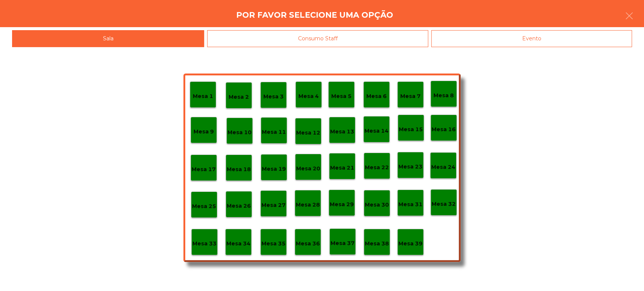  Describe the element at coordinates (411, 166) in the screenshot. I see `p: Mesa 23` at that location.